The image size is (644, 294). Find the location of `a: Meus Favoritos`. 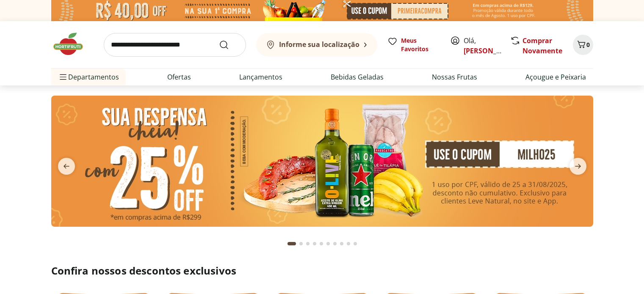

a: Meus Favoritos is located at coordinates (414, 45).